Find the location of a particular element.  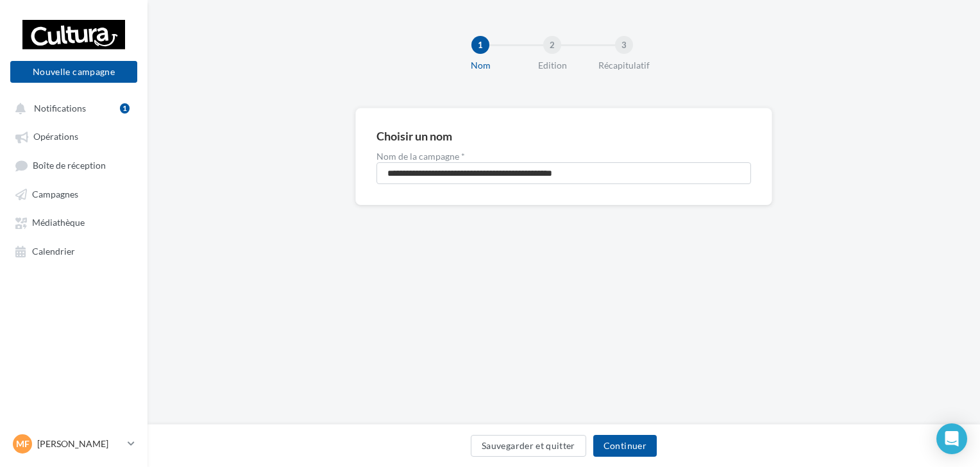

div: 2 is located at coordinates (552, 45).